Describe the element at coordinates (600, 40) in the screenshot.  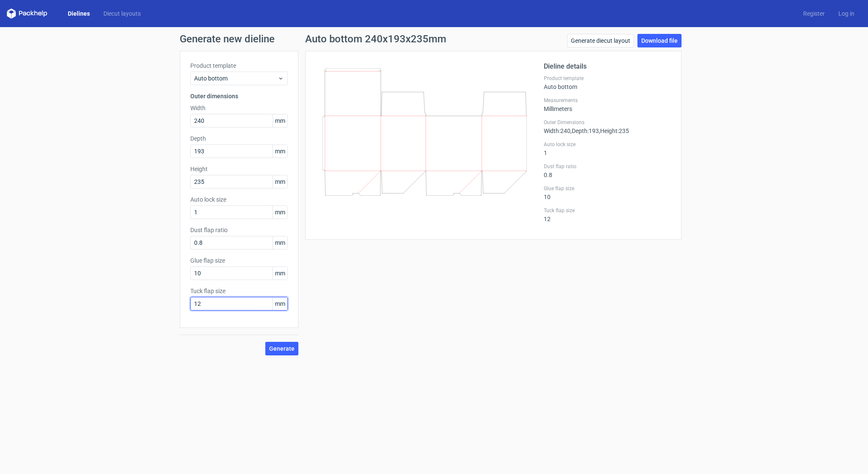
I see `a: Generate diecut layout` at that location.